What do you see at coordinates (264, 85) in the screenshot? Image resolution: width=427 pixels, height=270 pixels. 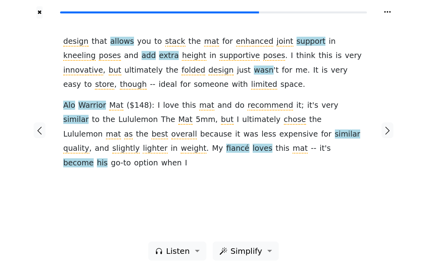 I see `span: limited` at bounding box center [264, 85].